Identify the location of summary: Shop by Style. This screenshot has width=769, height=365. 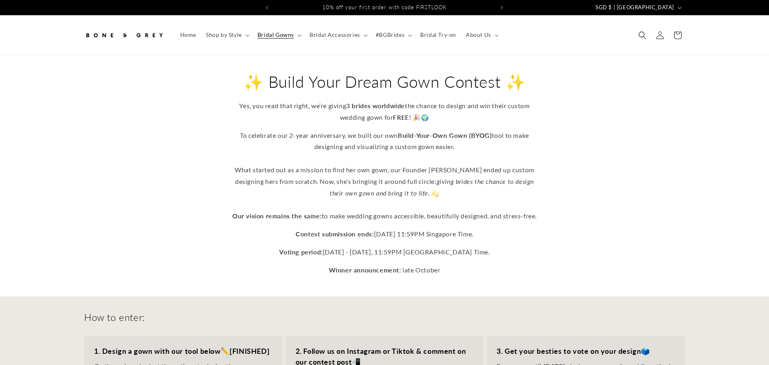
(227, 35).